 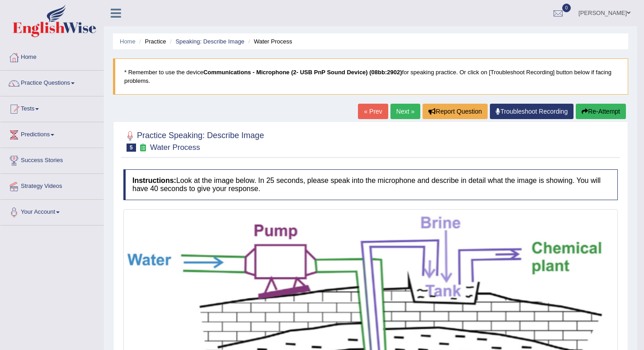 What do you see at coordinates (373, 111) in the screenshot?
I see `a: « Prev` at bounding box center [373, 111].